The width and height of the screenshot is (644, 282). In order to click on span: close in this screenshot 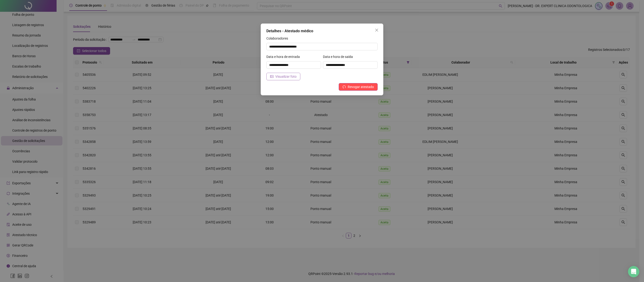, I will do `click(377, 30)`.